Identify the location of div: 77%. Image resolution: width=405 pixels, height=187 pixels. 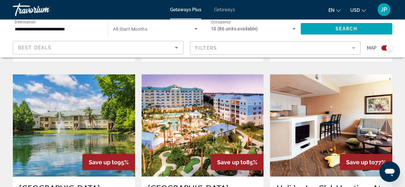
(366, 162).